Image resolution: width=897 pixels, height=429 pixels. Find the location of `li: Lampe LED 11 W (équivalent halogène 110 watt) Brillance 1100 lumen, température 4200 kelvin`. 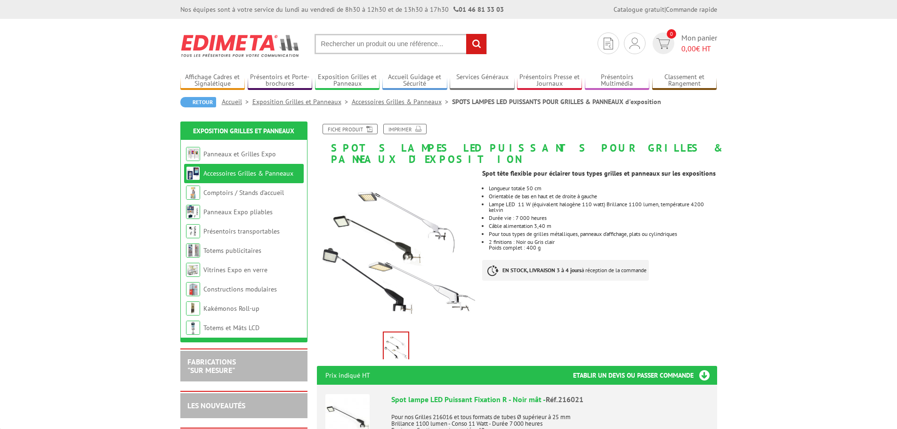

li: Lampe LED 11 W (équivalent halogène 110 watt) Brillance 1100 lumen, température 4200 kelvin is located at coordinates (603, 207).